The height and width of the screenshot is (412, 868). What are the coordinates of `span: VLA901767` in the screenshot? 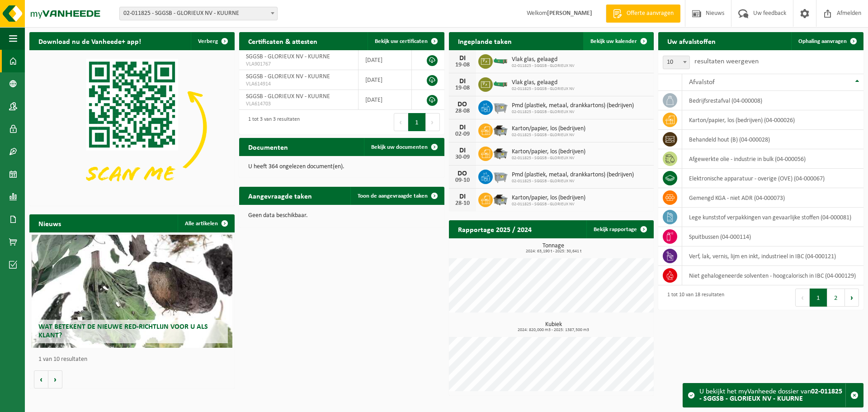 It's located at (298, 64).